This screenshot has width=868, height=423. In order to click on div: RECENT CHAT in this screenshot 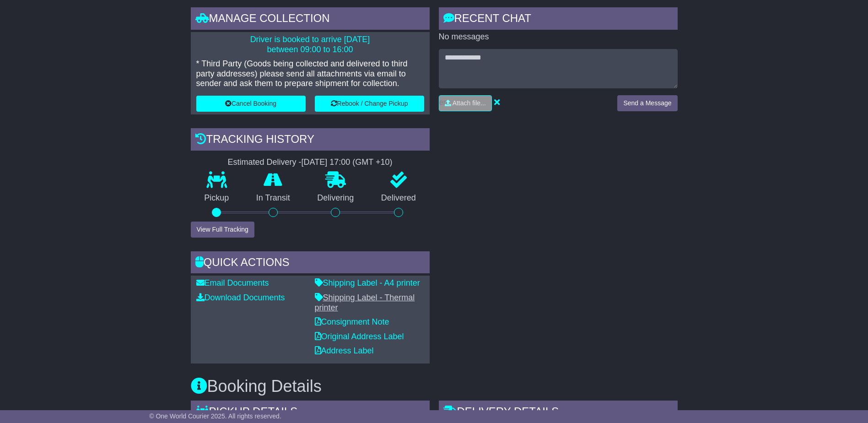, I will do `click(558, 20)`.